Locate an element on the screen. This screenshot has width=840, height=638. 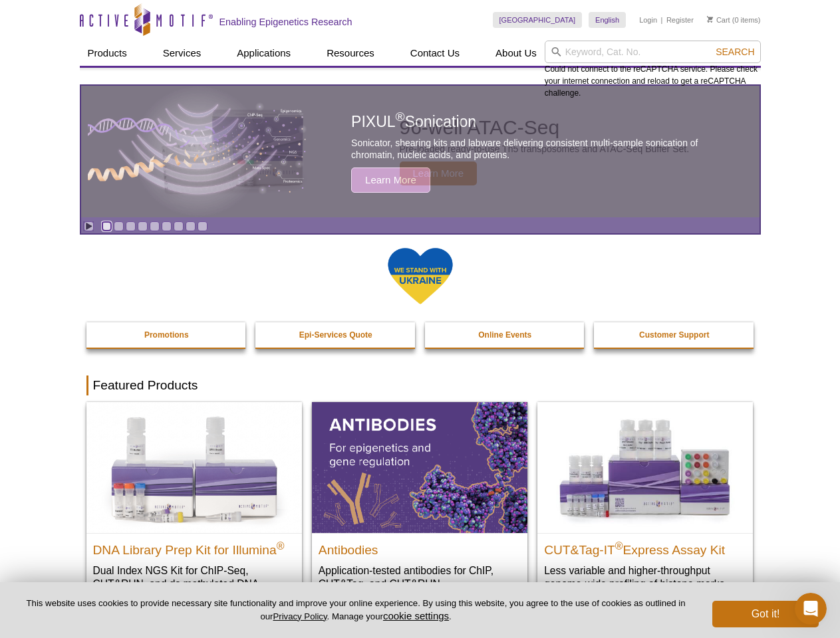
a: Toggle autoplay is located at coordinates (89, 226).